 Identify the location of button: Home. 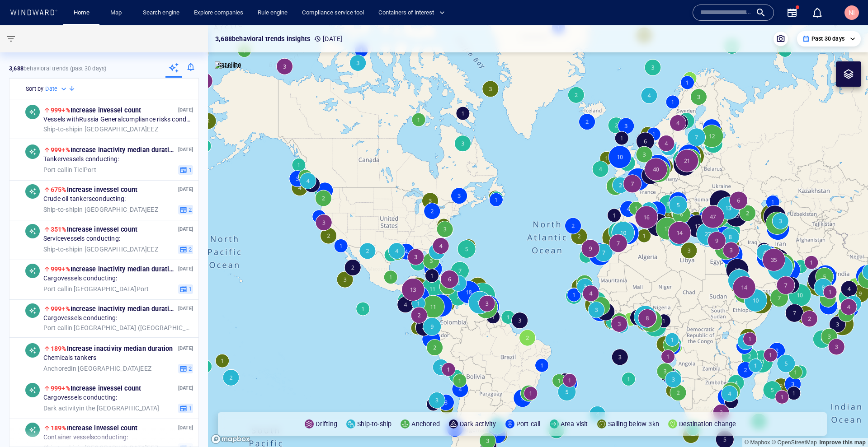
(81, 13).